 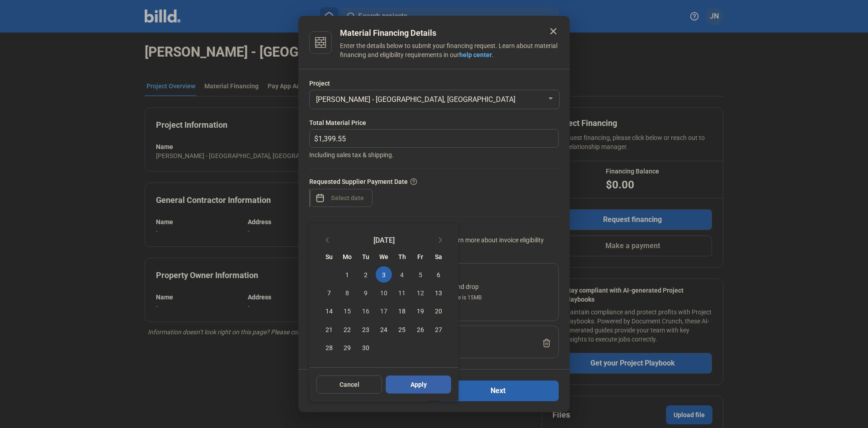 What do you see at coordinates (418, 384) in the screenshot?
I see `button: Apply` at bounding box center [418, 384].